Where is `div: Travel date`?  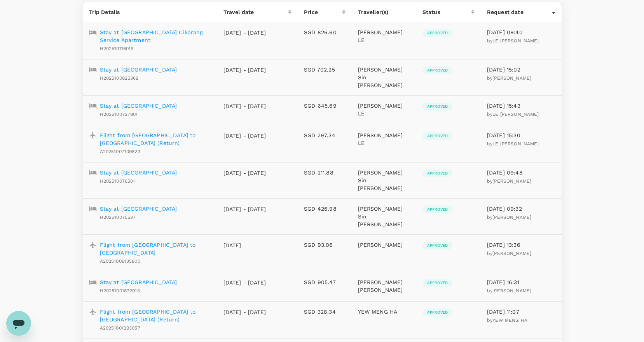 div: Travel date is located at coordinates (256, 12).